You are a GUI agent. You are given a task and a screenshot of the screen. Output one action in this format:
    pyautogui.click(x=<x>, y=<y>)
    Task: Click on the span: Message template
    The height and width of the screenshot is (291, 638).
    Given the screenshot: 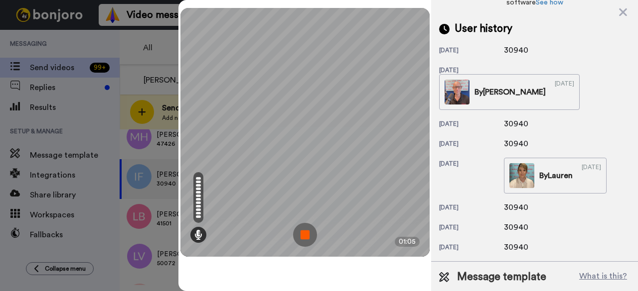 What is the action you would take?
    pyautogui.click(x=501, y=277)
    